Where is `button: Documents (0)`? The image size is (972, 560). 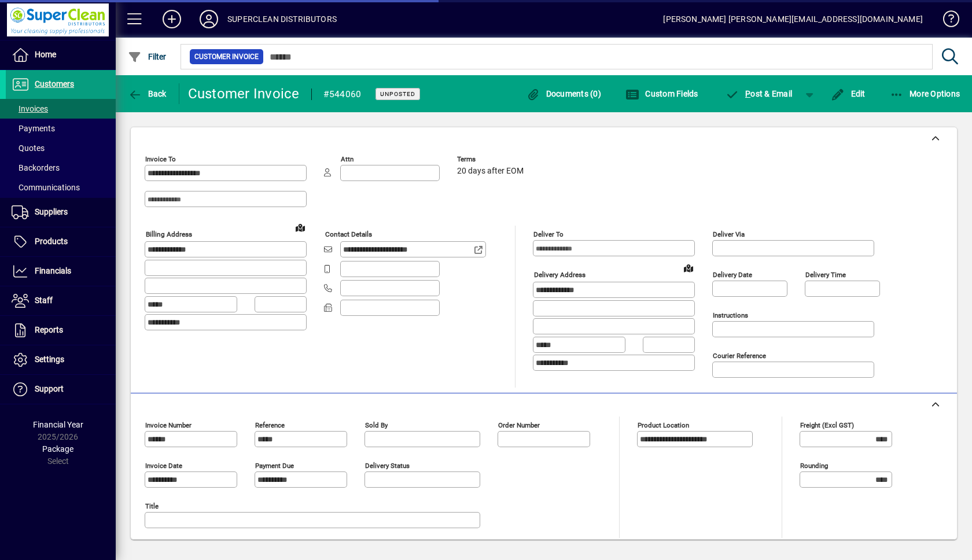
button: Documents (0) is located at coordinates (564, 93).